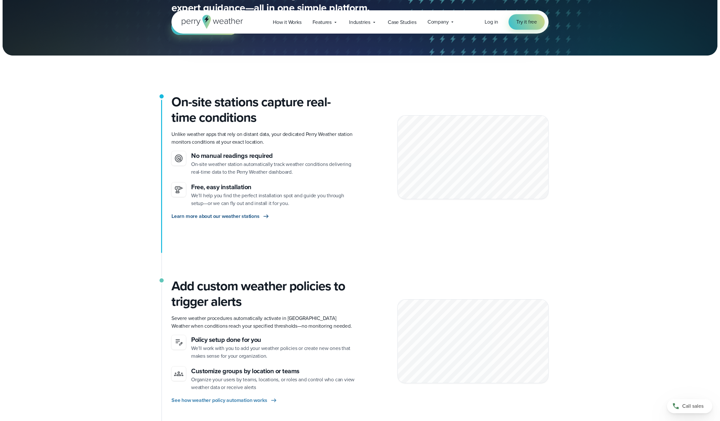 The width and height of the screenshot is (720, 421). I want to click on span: Try it free, so click(527, 22).